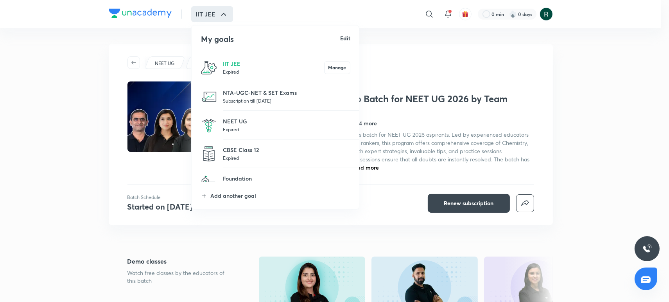  I want to click on img: Foundation, so click(209, 182).